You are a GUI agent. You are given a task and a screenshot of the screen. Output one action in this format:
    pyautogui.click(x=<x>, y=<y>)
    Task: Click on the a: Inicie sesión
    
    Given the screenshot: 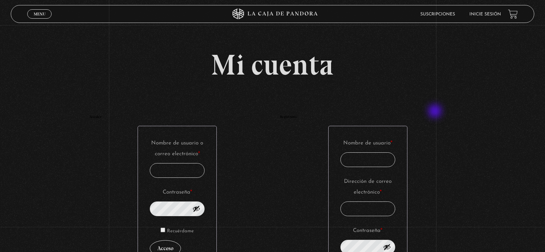 What is the action you would take?
    pyautogui.click(x=485, y=14)
    